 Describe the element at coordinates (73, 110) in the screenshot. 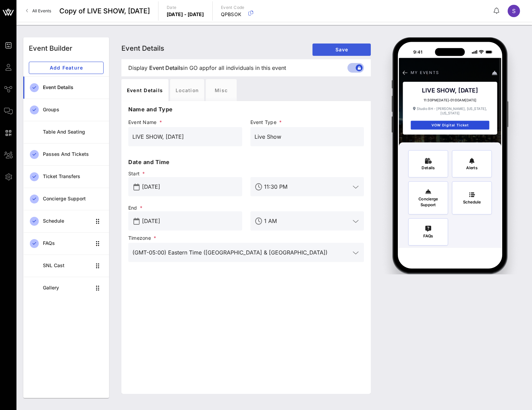

I see `div: Groups` at that location.